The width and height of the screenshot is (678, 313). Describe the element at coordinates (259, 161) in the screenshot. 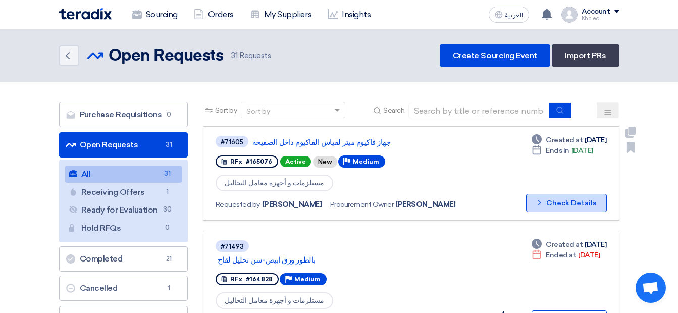

I see `span: #165076` at that location.